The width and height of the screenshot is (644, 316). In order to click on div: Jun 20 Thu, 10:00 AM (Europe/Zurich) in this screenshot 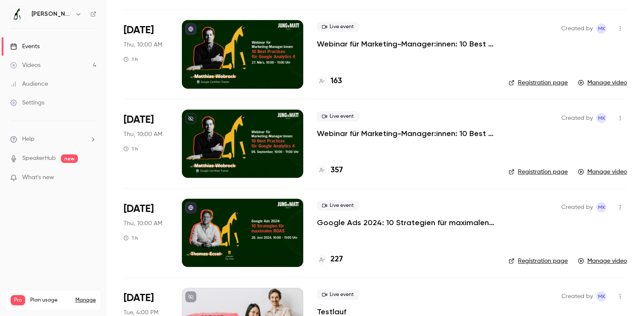, I will do `click(145, 233)`.